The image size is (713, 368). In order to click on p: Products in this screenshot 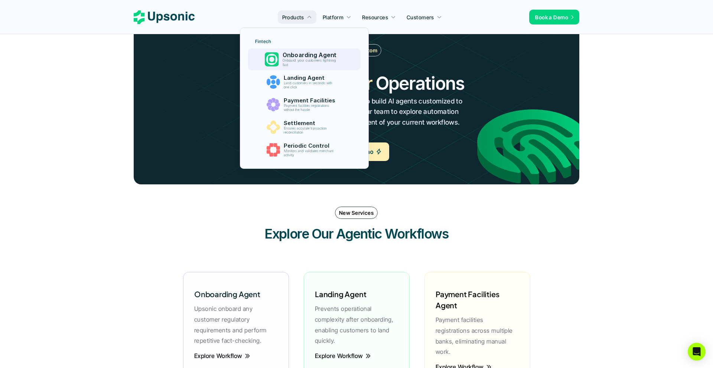, I will do `click(293, 17)`.